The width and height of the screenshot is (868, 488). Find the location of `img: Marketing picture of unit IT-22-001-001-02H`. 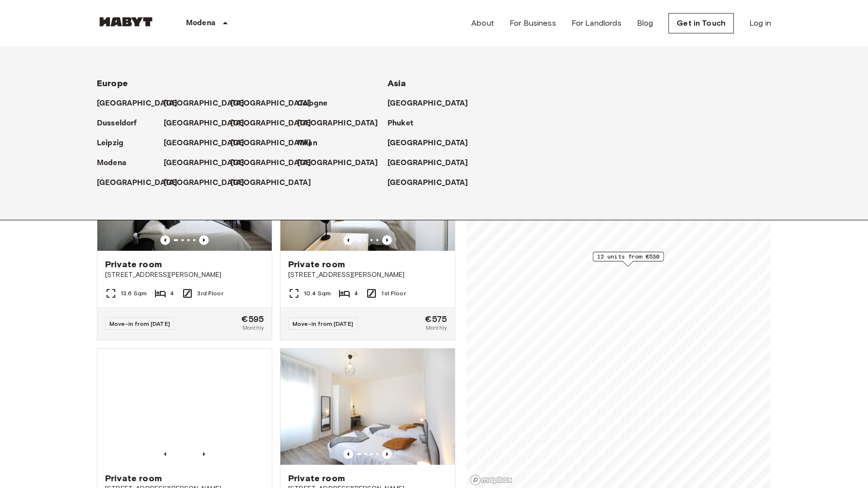

img: Marketing picture of unit IT-22-001-001-02H is located at coordinates (185, 406).